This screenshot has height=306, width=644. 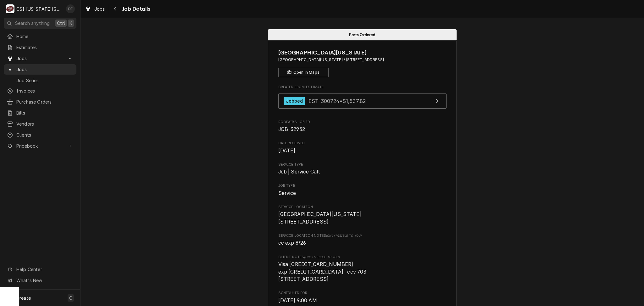 What do you see at coordinates (40, 23) in the screenshot?
I see `button: Search anythingCtrlK` at bounding box center [40, 23].